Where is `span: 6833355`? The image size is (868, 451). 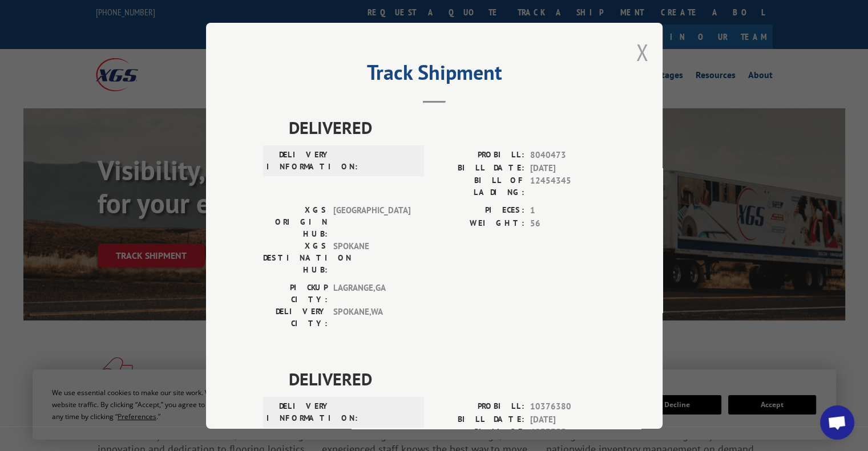
span: 6833355 is located at coordinates (568, 438).